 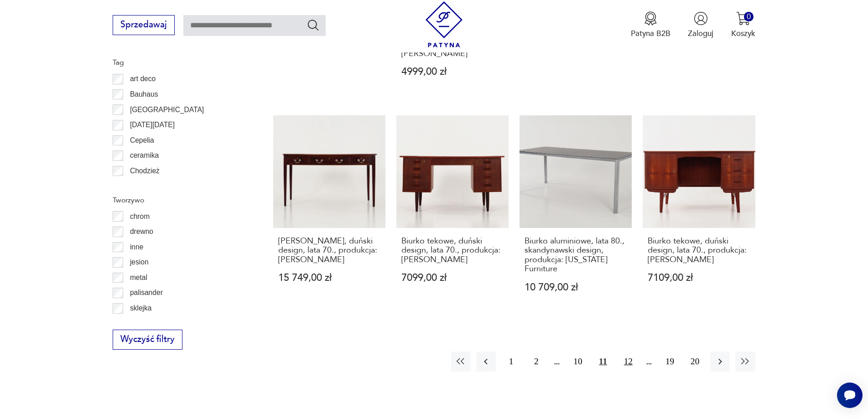 What do you see at coordinates (444, 24) in the screenshot?
I see `img: Patyna - sklep z meblami i dekoracjami vintage` at bounding box center [444, 24].